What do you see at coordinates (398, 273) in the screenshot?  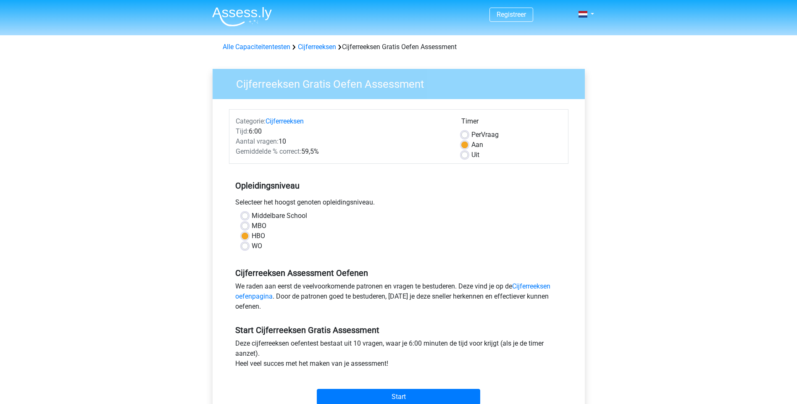 I see `h5: Cijferreeksen Assessment Oefenen` at bounding box center [398, 273].